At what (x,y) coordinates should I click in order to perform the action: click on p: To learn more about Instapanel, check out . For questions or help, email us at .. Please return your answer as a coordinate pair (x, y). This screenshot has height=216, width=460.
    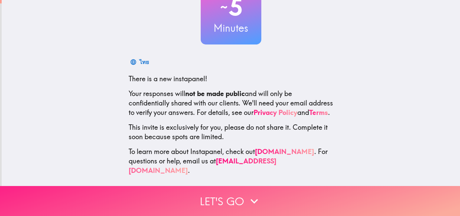
    Looking at the image, I should click on (231, 161).